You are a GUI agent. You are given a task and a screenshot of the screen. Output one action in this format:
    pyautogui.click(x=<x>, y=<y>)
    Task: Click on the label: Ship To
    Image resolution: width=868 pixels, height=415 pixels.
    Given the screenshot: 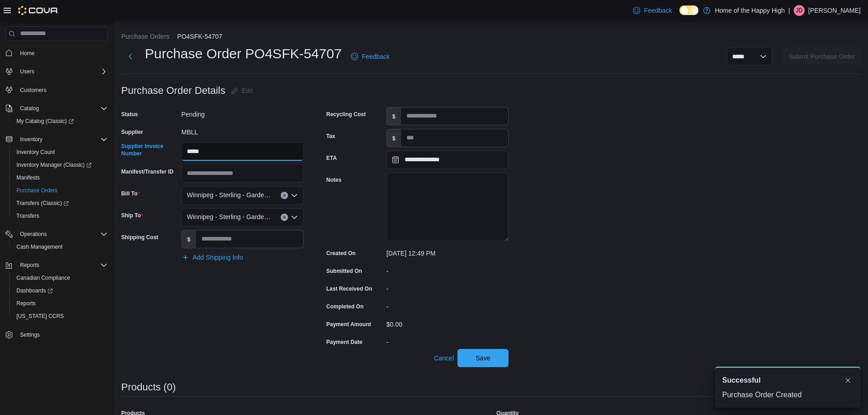 What is the action you would take?
    pyautogui.click(x=132, y=215)
    